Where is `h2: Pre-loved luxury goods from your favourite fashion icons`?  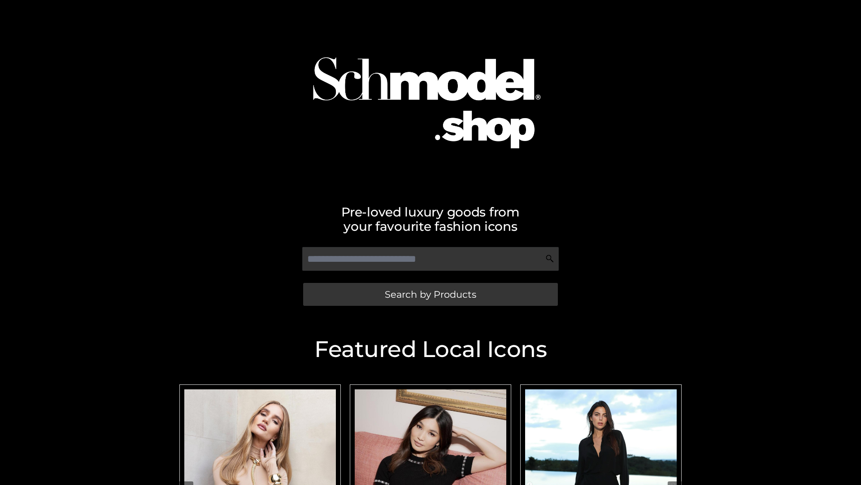
h2: Pre-loved luxury goods from your favourite fashion icons is located at coordinates (431, 219).